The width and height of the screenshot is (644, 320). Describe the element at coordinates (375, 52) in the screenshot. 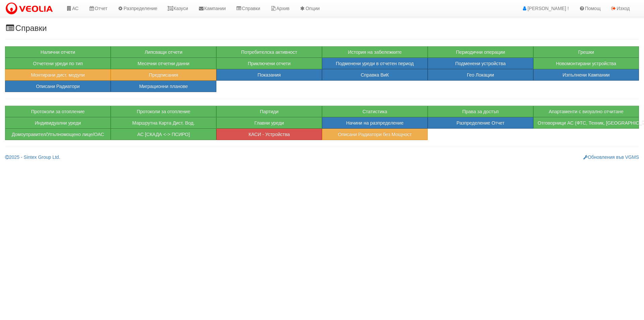

I see `button: История на забележките` at that location.